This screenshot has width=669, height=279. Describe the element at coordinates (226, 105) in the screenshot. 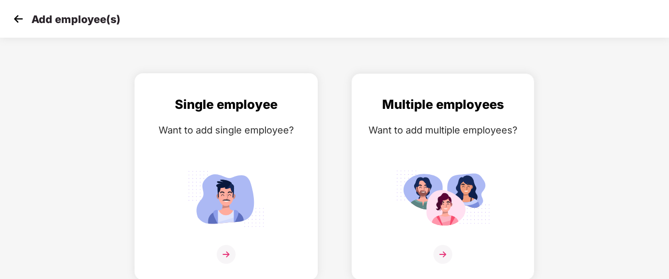

I see `div: Single employee` at that location.